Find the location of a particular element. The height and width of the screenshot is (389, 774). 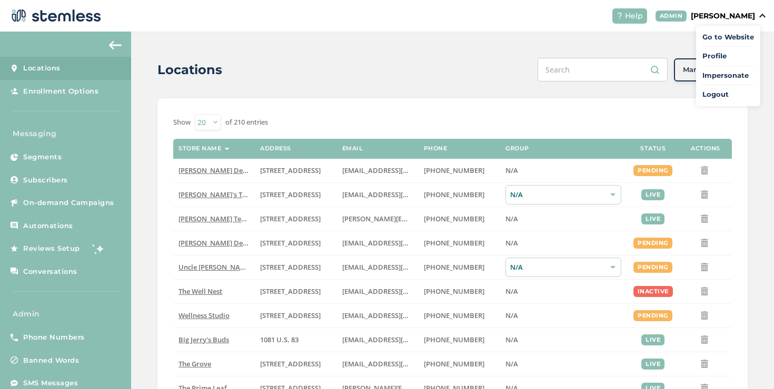

label: 123 East Main Street is located at coordinates (295, 195).